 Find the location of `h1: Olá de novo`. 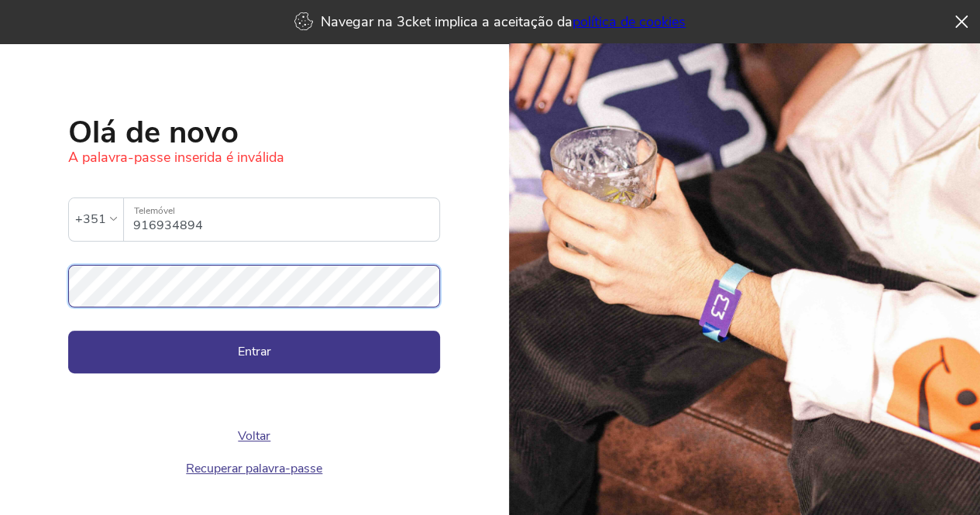

h1: Olá de novo is located at coordinates (255, 132).